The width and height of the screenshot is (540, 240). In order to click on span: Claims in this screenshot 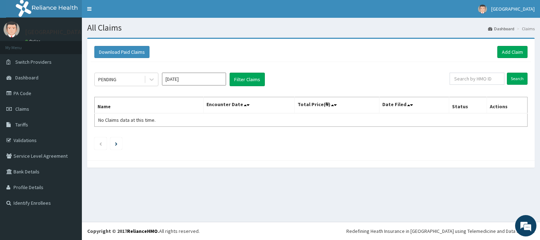, I will do `click(22, 109)`.